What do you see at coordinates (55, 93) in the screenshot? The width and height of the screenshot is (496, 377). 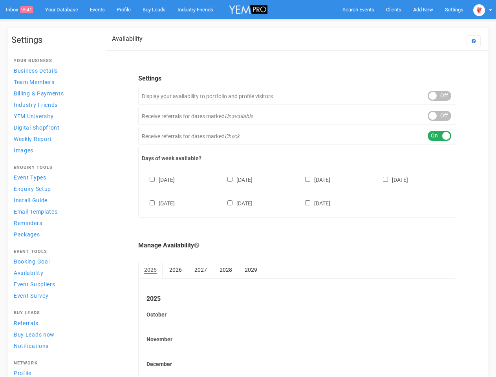 I see `a: Billing & Payments` at bounding box center [55, 93].